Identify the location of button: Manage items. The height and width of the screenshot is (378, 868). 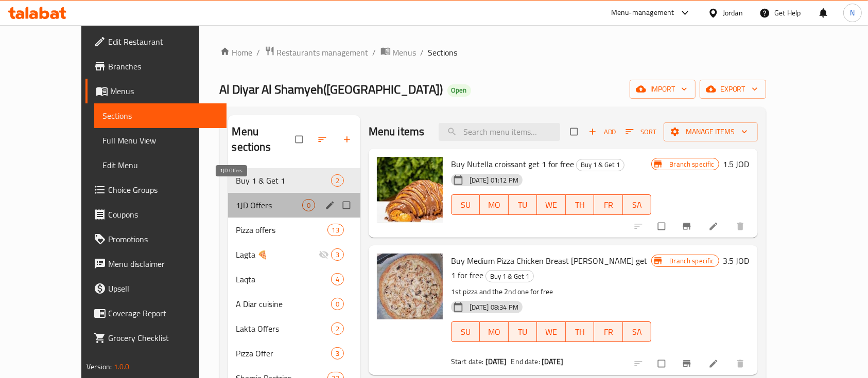
(710, 132).